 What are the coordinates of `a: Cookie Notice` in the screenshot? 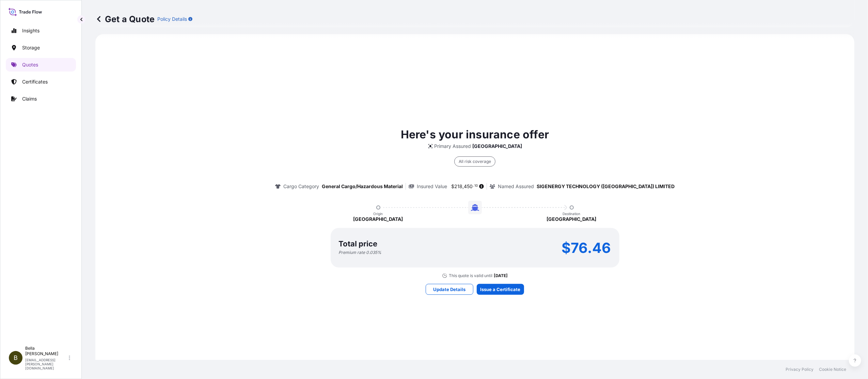 It's located at (832, 369).